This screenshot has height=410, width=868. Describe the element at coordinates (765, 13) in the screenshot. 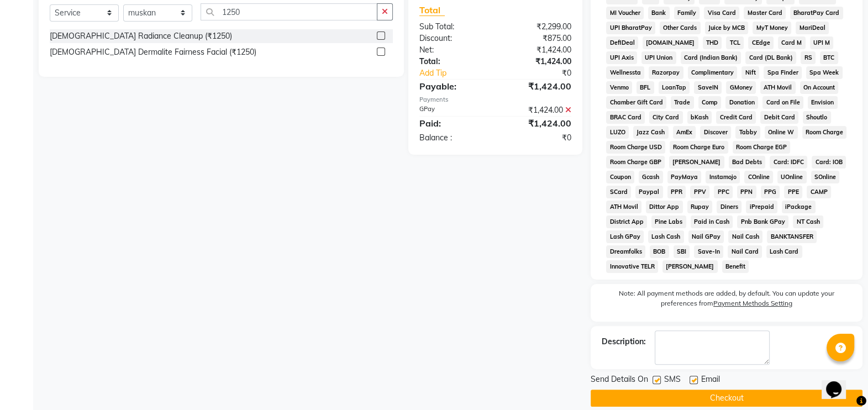

I see `span: Master Card` at that location.